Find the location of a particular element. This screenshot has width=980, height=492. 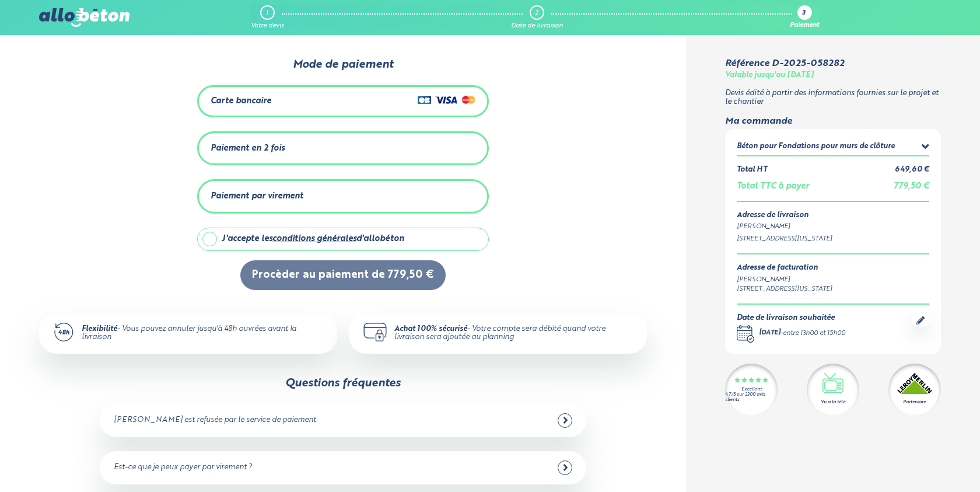

p: Devis édité à partir des informations fournies sur le projet et le chantier is located at coordinates (833, 98).